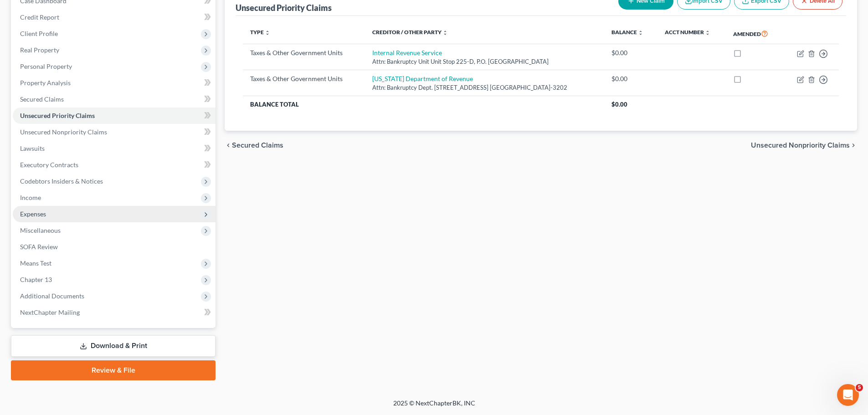 The height and width of the screenshot is (415, 868). What do you see at coordinates (434, 407) in the screenshot?
I see `div: 2025 © NextChapterBK, INC` at bounding box center [434, 407].